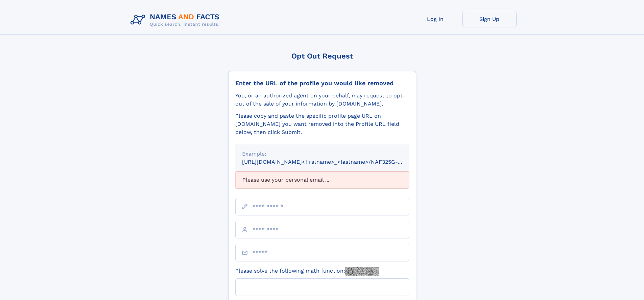 Image resolution: width=644 pixels, height=300 pixels. I want to click on a: Sign Up, so click(490, 19).